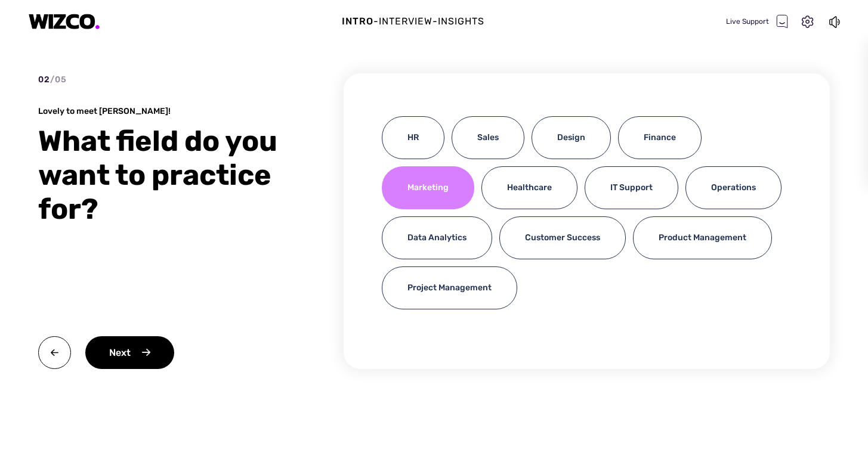  What do you see at coordinates (660, 138) in the screenshot?
I see `div: Finance` at bounding box center [660, 138].